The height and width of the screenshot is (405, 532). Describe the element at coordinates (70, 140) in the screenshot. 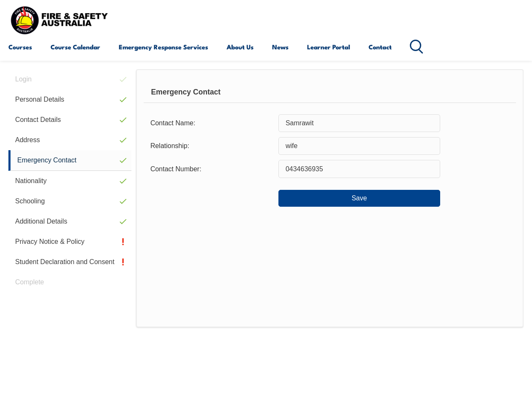

I see `a: Address` at that location.